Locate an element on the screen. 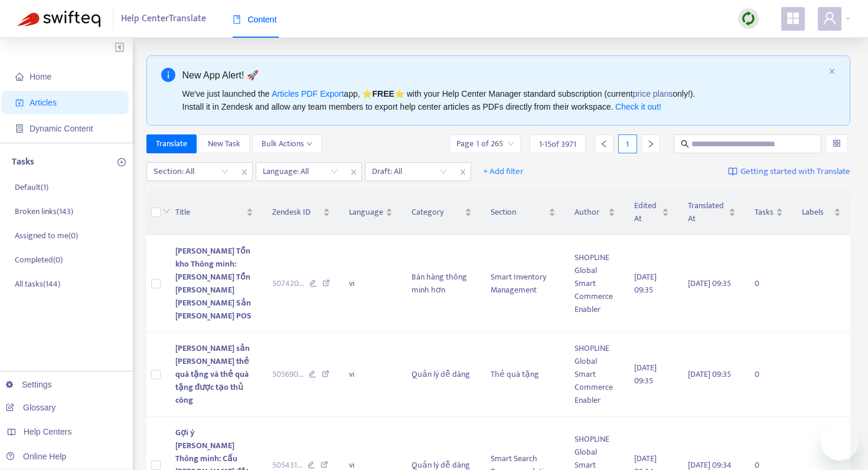 This screenshot has height=470, width=868. span: appstore is located at coordinates (793, 18).